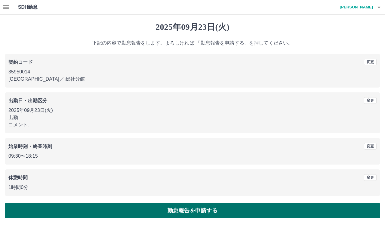 This screenshot has height=244, width=385. I want to click on p: 出勤, so click(192, 118).